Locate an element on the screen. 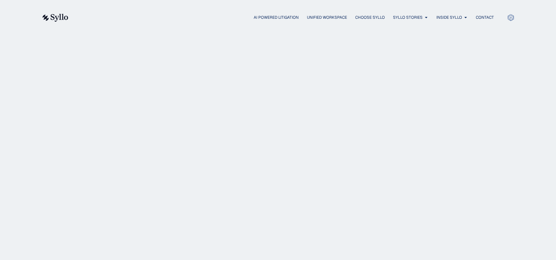 This screenshot has height=260, width=556. span: Choose Syllo is located at coordinates (370, 17).